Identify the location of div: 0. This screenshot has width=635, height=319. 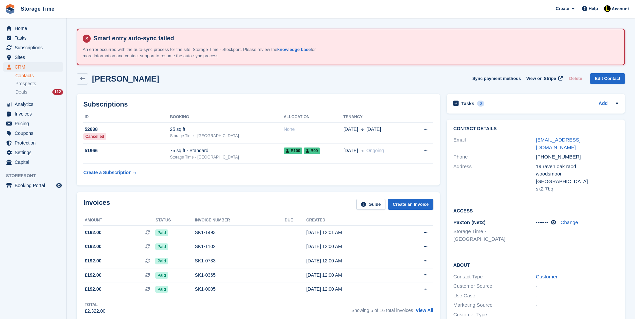
(481, 104).